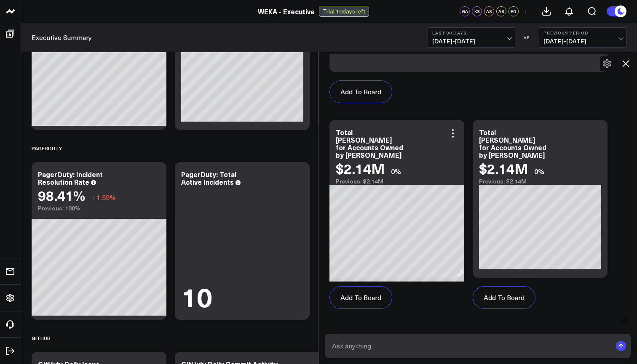 This screenshot has height=364, width=637. What do you see at coordinates (197, 296) in the screenshot?
I see `div: 10` at bounding box center [197, 296].